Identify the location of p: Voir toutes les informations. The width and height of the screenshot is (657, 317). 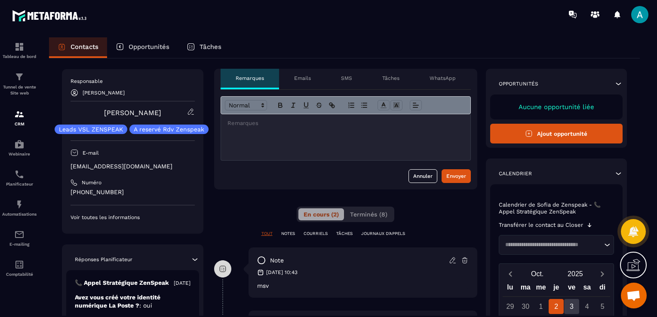
(132, 218).